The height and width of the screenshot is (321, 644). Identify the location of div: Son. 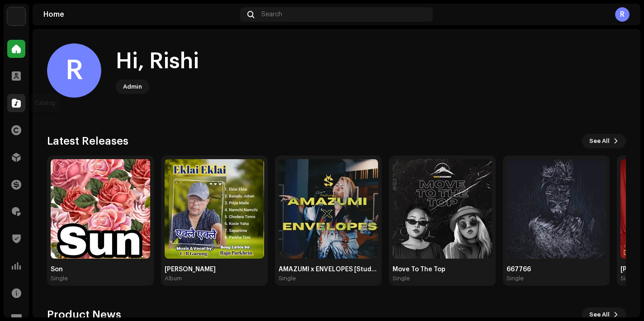
(101, 269).